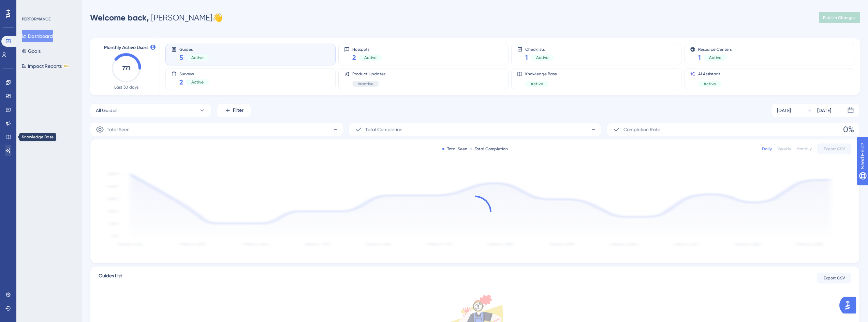  What do you see at coordinates (119, 18) in the screenshot?
I see `span: Welcome back,` at bounding box center [119, 18].